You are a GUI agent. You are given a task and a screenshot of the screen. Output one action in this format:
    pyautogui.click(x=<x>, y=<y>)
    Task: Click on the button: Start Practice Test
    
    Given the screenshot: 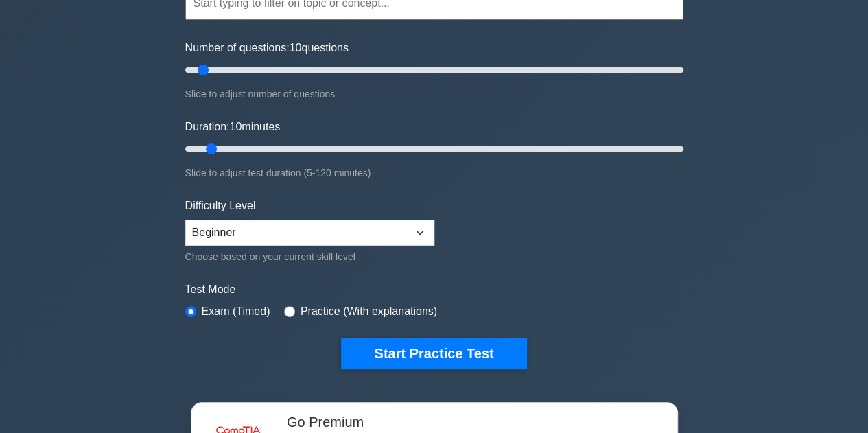 What is the action you would take?
    pyautogui.click(x=434, y=353)
    